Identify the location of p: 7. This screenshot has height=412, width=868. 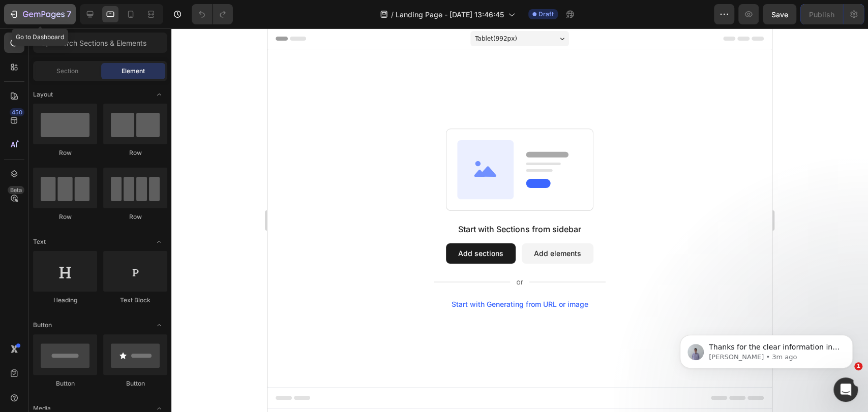
(69, 14).